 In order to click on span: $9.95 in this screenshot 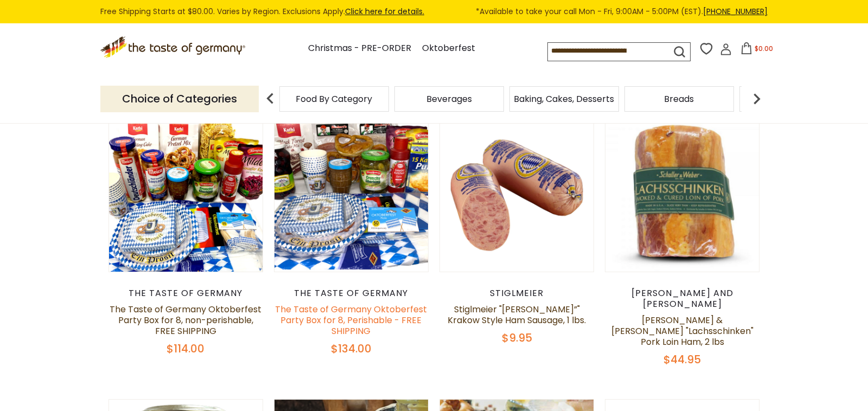, I will do `click(517, 338)`.